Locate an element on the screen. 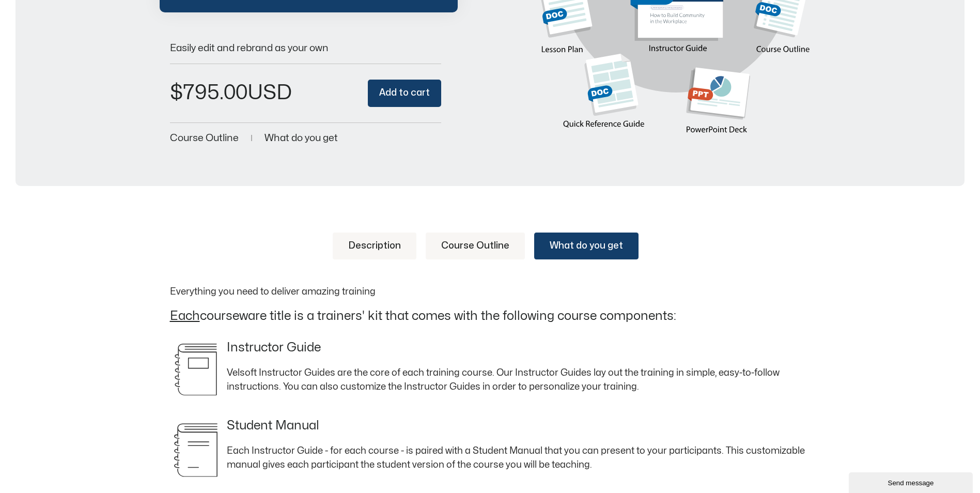 The width and height of the screenshot is (980, 493). span: What do you get is located at coordinates (301, 138).